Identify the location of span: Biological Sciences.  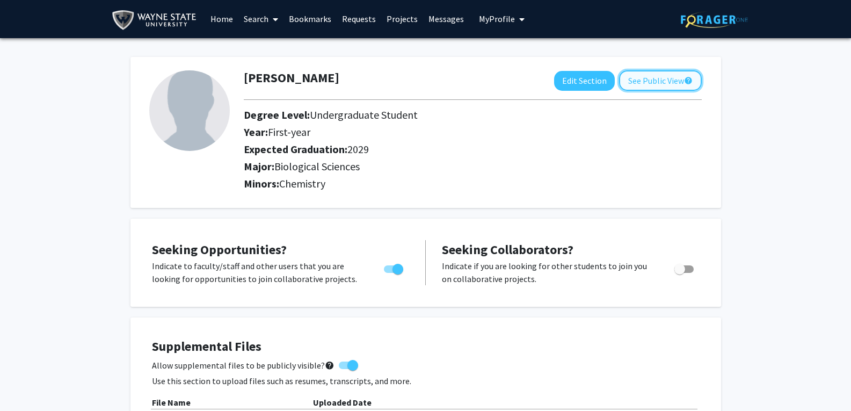
(317, 166).